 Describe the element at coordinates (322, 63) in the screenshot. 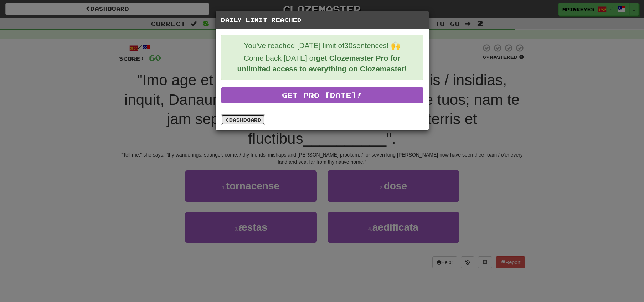

I see `strong: get Clozemaster Pro for unlimited access to everything on Clozemaster!` at that location.